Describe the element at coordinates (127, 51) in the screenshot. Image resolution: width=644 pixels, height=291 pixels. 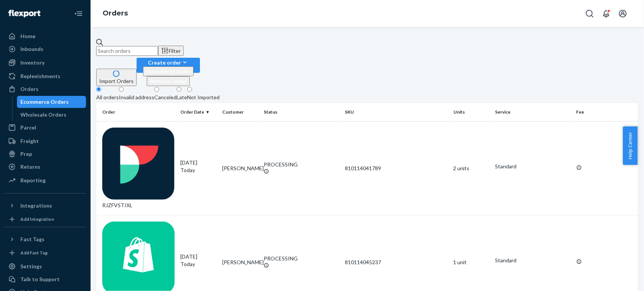
I see `input: Search orders` at that location.